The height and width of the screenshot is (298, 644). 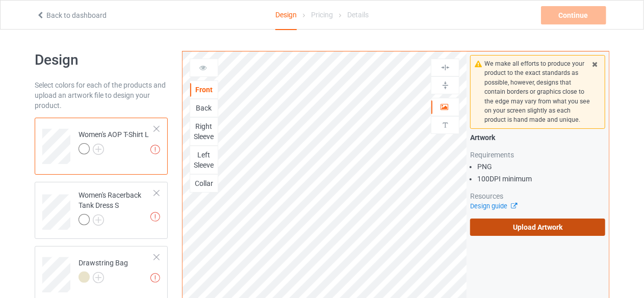 I want to click on h1: Design, so click(x=101, y=60).